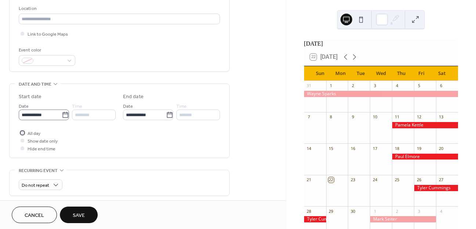  What do you see at coordinates (34, 215) in the screenshot?
I see `button: Cancel` at bounding box center [34, 215].